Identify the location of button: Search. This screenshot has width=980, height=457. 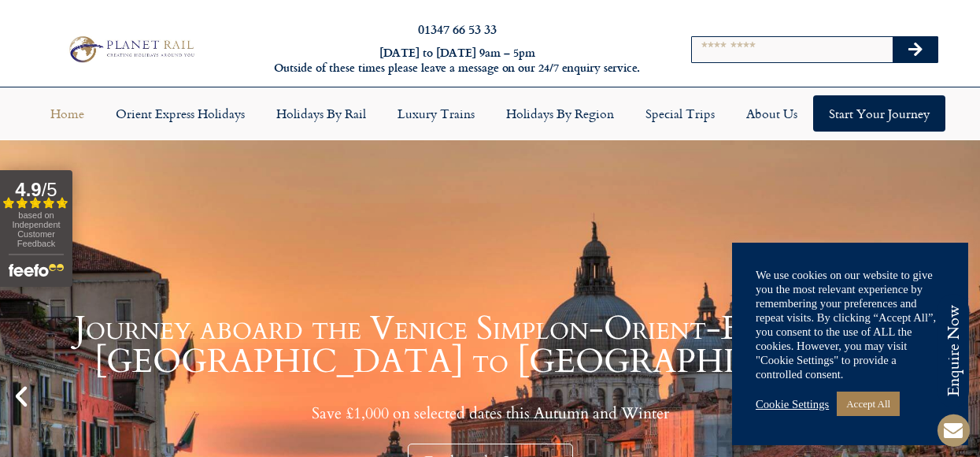
(916, 49).